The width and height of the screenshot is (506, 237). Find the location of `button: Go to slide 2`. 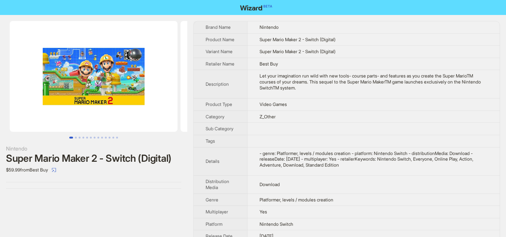

button: Go to slide 2 is located at coordinates (76, 137).